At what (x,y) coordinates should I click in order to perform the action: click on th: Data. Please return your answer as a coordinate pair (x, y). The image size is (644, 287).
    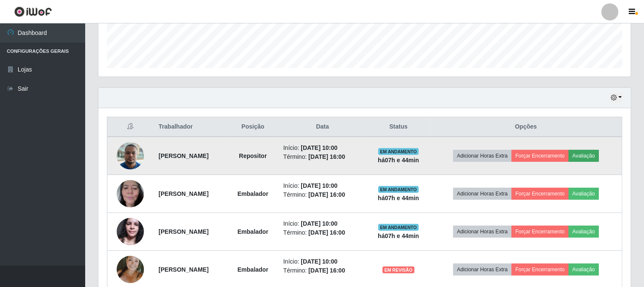
    Looking at the image, I should click on (322, 127).